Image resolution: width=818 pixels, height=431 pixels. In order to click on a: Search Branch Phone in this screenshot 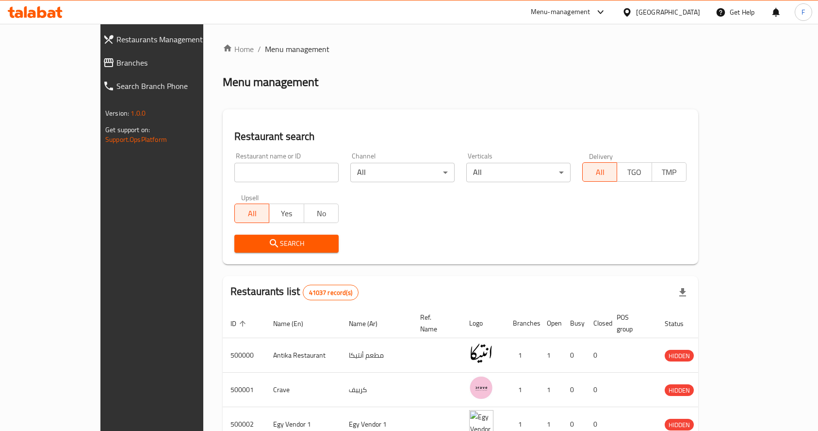, I will do `click(166, 86)`.